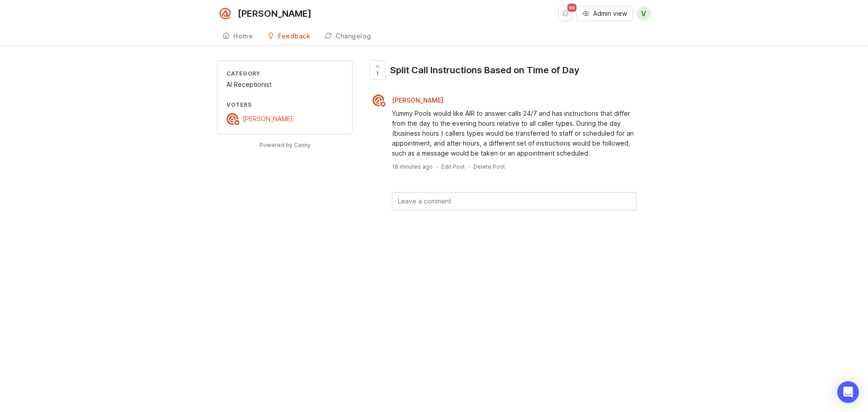  Describe the element at coordinates (285, 105) in the screenshot. I see `div: Voters` at that location.